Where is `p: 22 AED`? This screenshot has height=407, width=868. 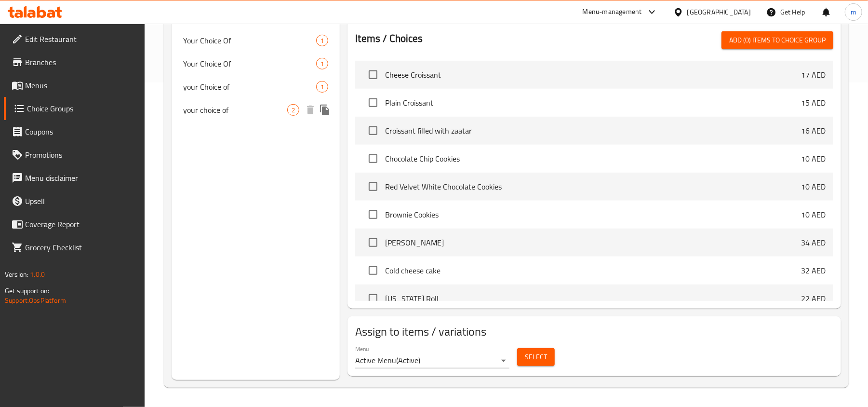 p: 22 AED is located at coordinates (813, 298).